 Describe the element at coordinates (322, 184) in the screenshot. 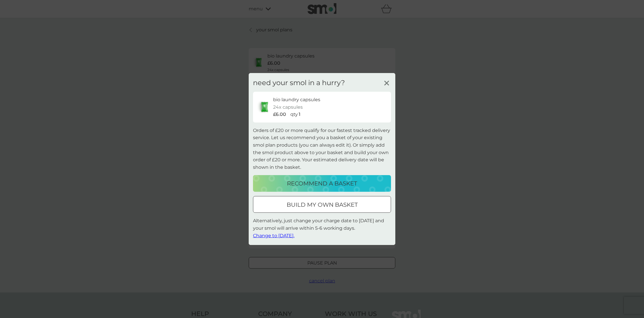

I see `button: recommend a basket` at that location.